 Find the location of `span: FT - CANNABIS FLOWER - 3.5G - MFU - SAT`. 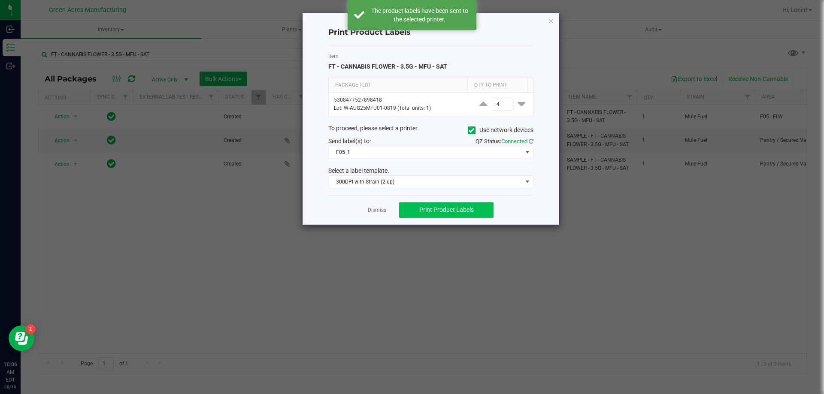

span: FT - CANNABIS FLOWER - 3.5G - MFU - SAT is located at coordinates (388, 67).